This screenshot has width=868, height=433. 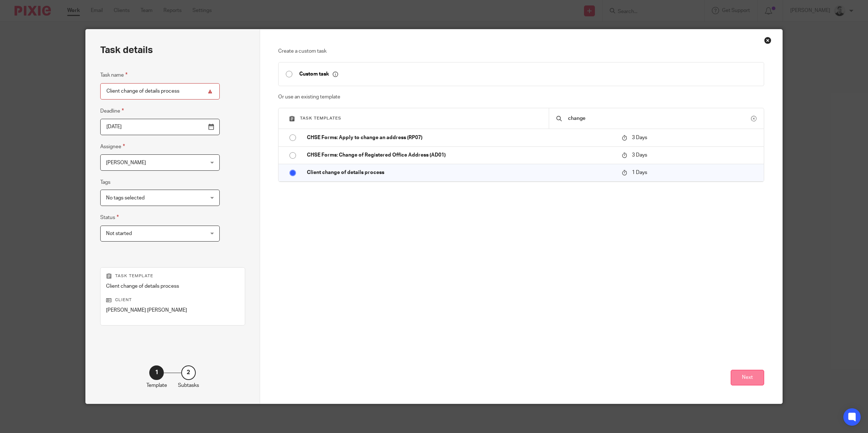 What do you see at coordinates (188, 386) in the screenshot?
I see `p: Subtasks` at bounding box center [188, 386].